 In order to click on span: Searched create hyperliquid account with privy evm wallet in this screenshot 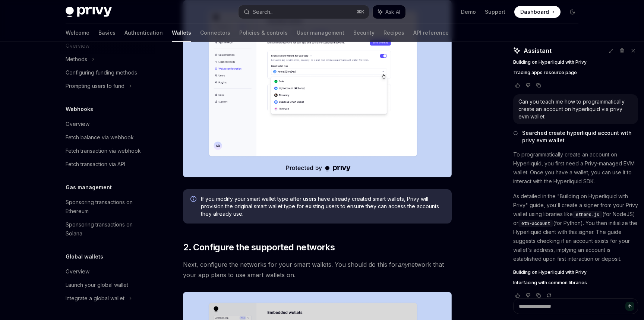, I will do `click(580, 137)`.